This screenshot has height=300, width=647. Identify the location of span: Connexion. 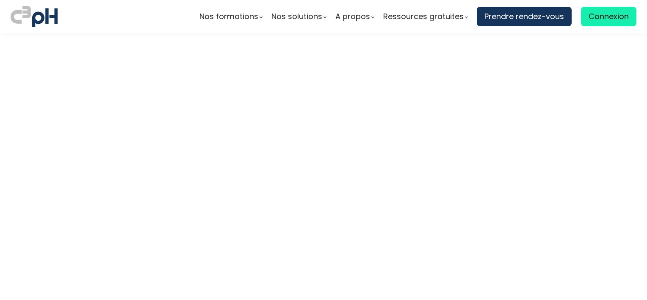
(608, 17).